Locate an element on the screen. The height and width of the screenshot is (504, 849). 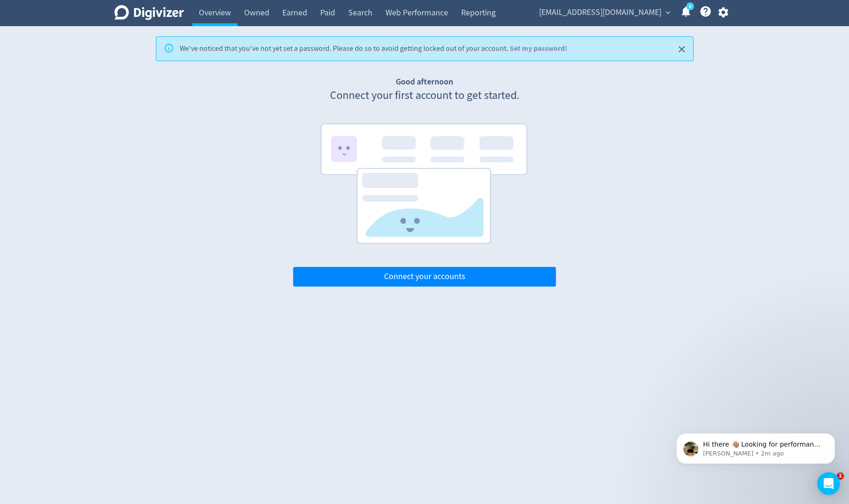
button: Close is located at coordinates (681, 49).